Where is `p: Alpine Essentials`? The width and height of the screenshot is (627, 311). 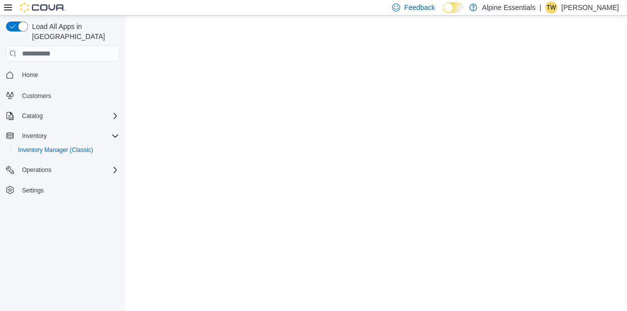 p: Alpine Essentials is located at coordinates (509, 8).